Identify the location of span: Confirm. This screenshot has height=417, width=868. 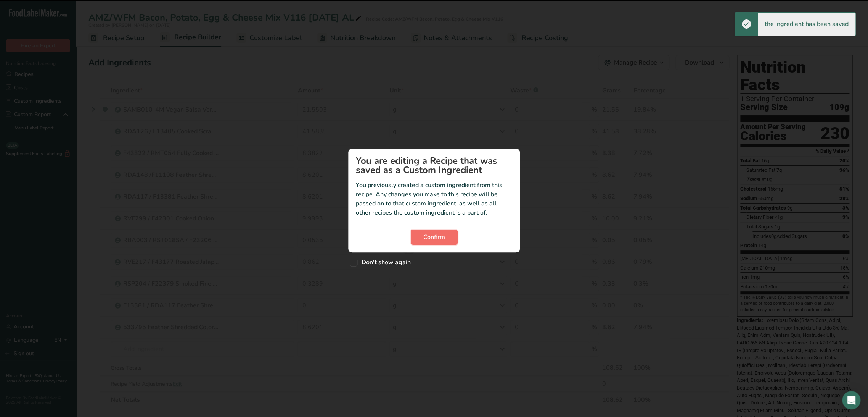
(434, 237).